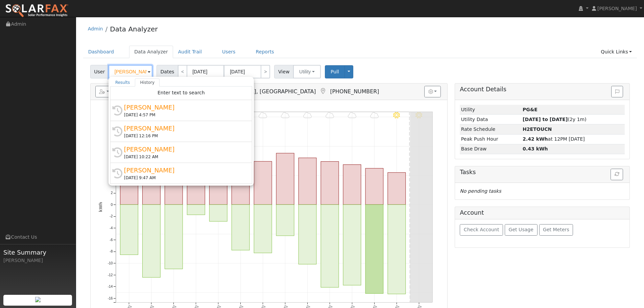 This screenshot has width=644, height=308. Describe the element at coordinates (535, 139) in the screenshot. I see `strong: 2.42 kWh` at that location.